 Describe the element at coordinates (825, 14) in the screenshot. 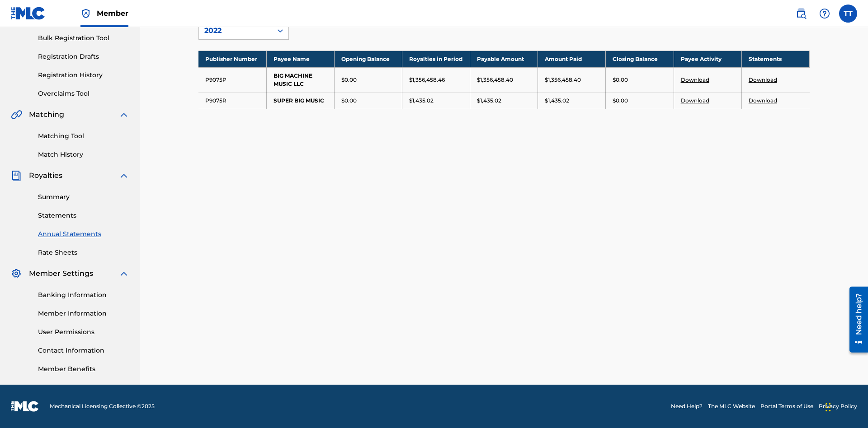

I see `img: help` at that location.